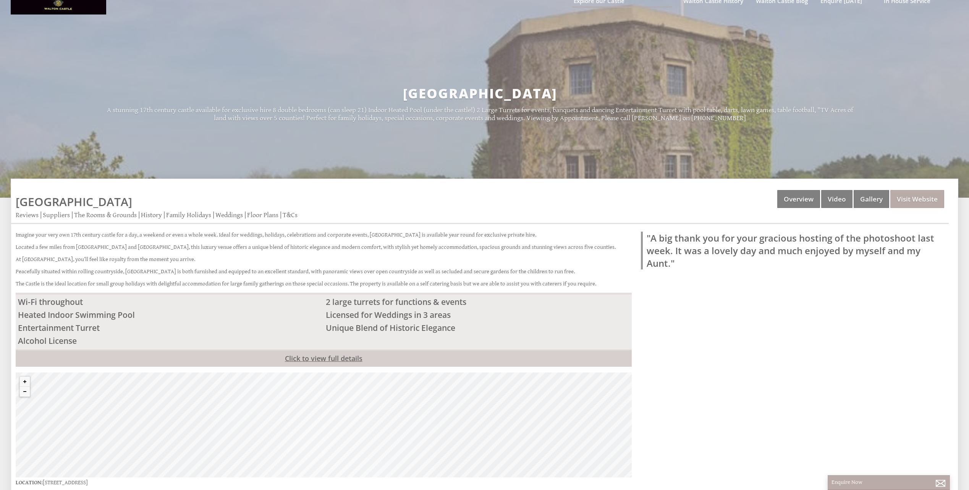  What do you see at coordinates (480, 114) in the screenshot?
I see `p: A stunning 17th century castle available for exclusive hire 8 double bedrooms (can sleep 21) Indo...` at bounding box center [480, 114].